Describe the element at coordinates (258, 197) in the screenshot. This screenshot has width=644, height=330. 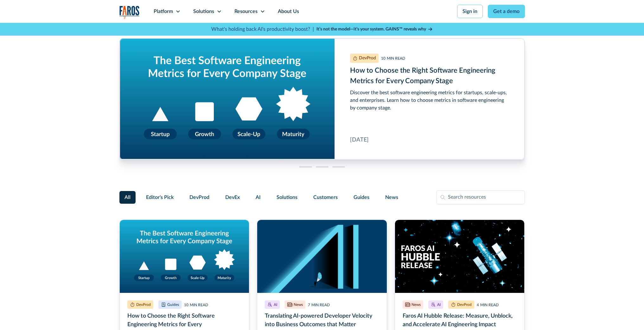
I see `span: AI` at that location.